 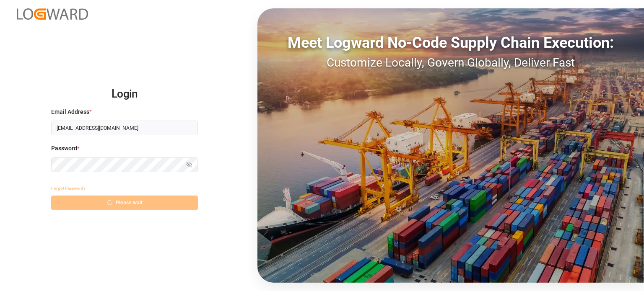 I want to click on input: Enter your email, so click(x=124, y=128).